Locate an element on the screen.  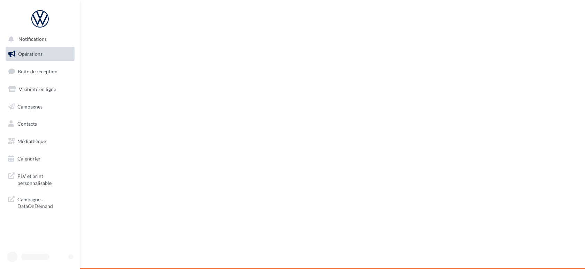
a: Contacts is located at coordinates (40, 124).